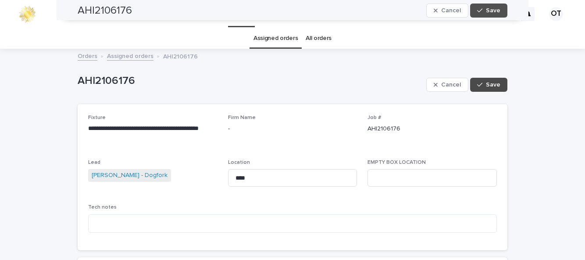 This screenshot has height=260, width=585. Describe the element at coordinates (493, 85) in the screenshot. I see `span: Save` at that location.